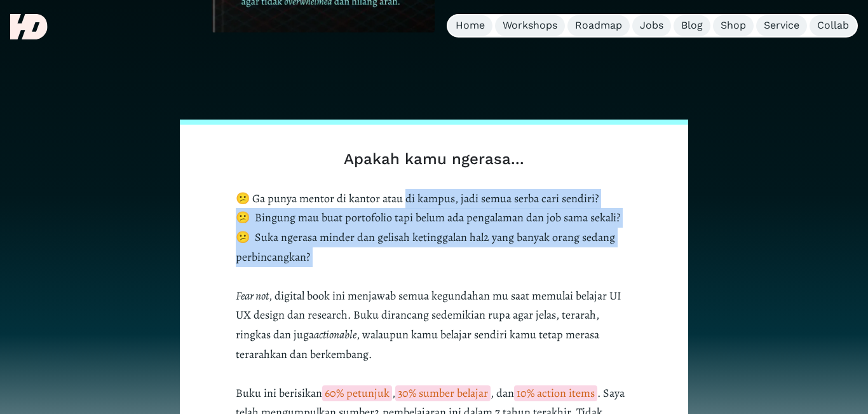 The height and width of the screenshot is (414, 868). What do you see at coordinates (782, 25) in the screenshot?
I see `div: Service` at bounding box center [782, 25].